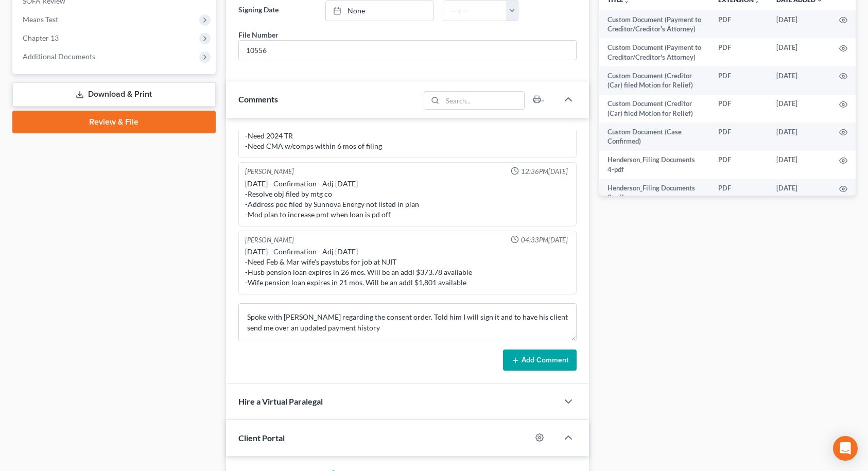 This screenshot has height=471, width=868. Describe the element at coordinates (59, 56) in the screenshot. I see `span: Additional Documents` at that location.